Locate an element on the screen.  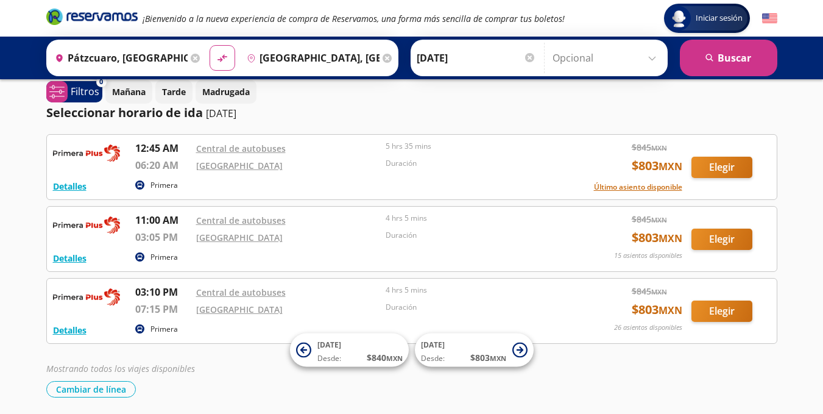
button: Madrugada is located at coordinates (226, 91).